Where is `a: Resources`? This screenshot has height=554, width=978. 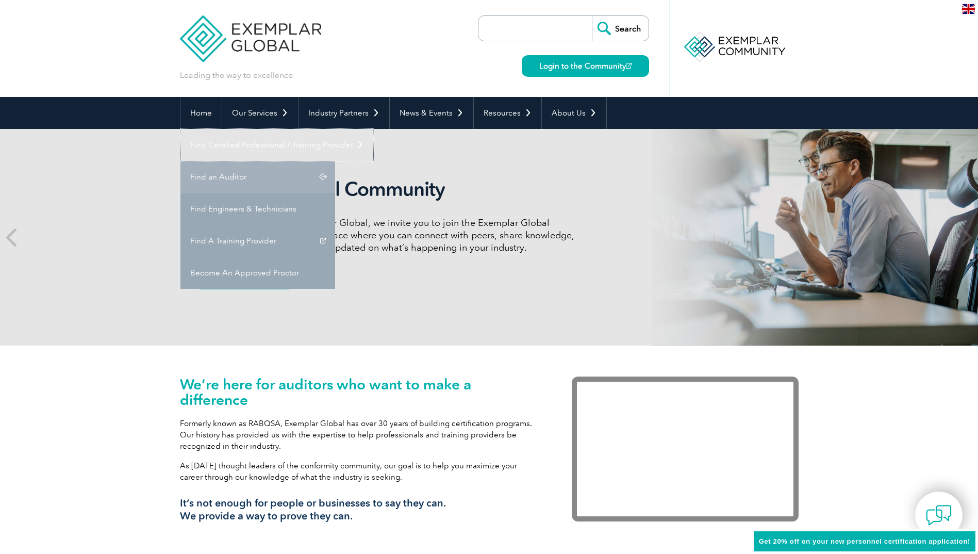 a: Resources is located at coordinates (507, 113).